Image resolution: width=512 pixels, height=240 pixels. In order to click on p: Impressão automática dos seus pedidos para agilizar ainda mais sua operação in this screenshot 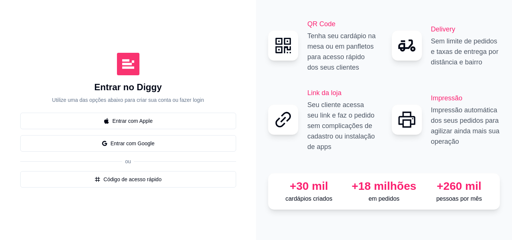, I will do `click(465, 126)`.